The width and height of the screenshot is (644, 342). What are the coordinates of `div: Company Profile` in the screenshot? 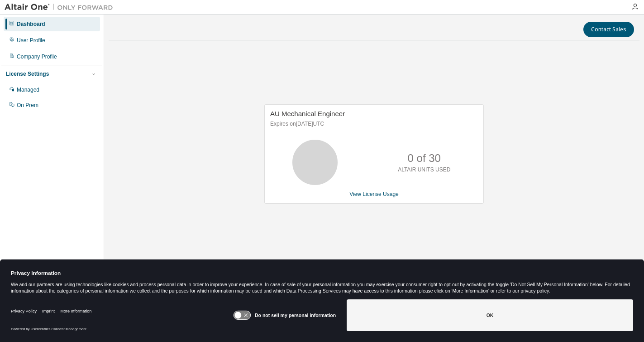 It's located at (36, 57).